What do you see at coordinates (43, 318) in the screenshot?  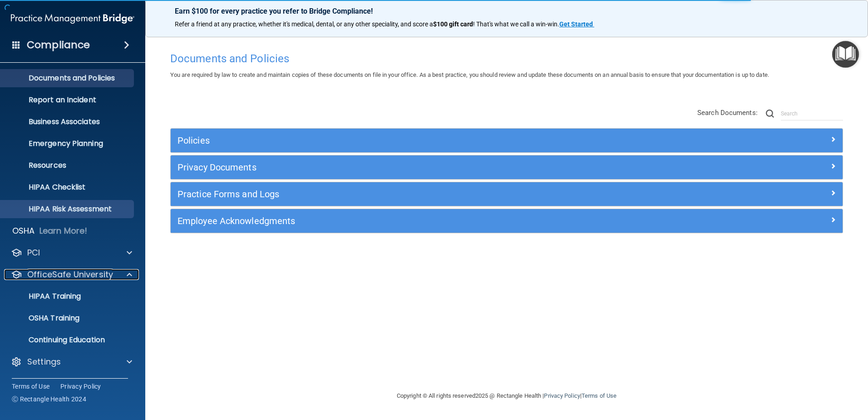 I see `p: OSHA Training` at bounding box center [43, 318].